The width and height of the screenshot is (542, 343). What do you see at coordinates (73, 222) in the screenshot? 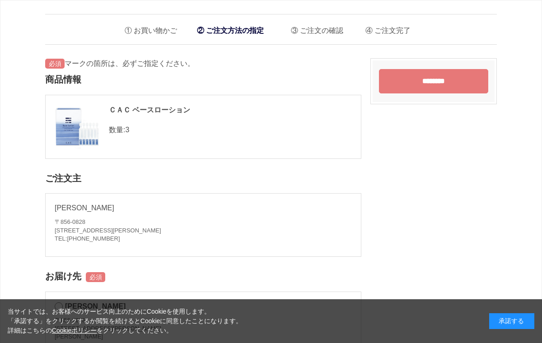
I see `a: 856-0828` at bounding box center [73, 222].